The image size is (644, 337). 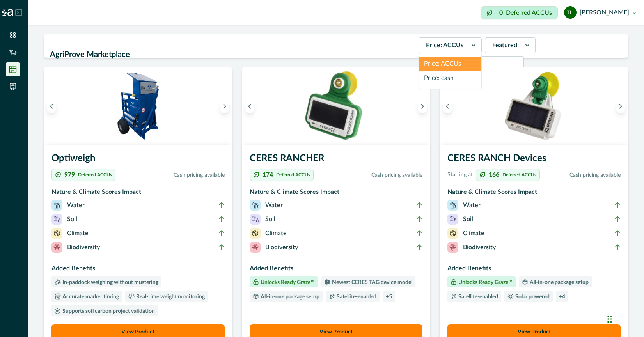 What do you see at coordinates (610, 319) in the screenshot?
I see `div: Drag` at bounding box center [610, 319].